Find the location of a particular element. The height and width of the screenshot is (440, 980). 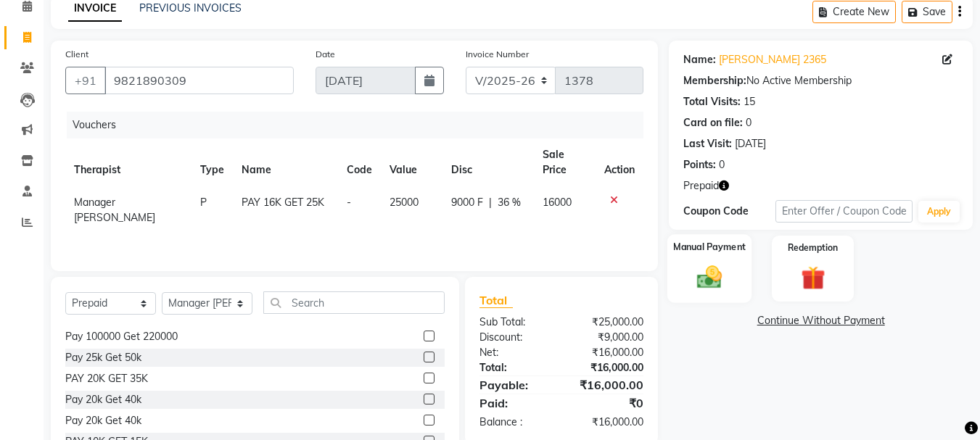

span: 16000 is located at coordinates (557, 202).